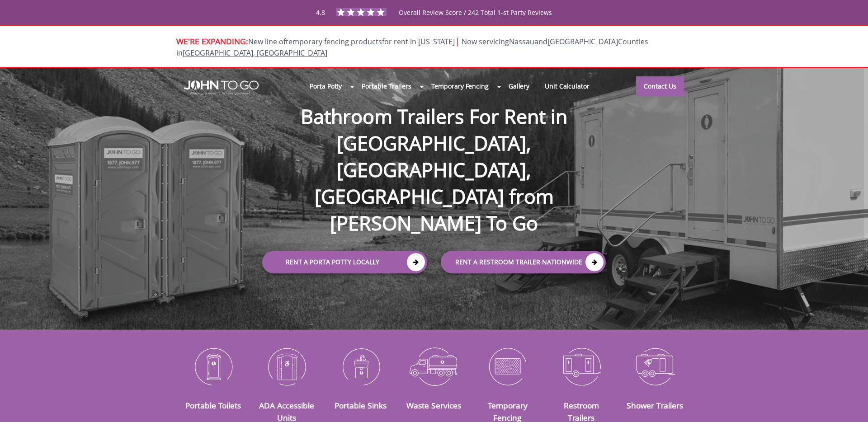 The height and width of the screenshot is (422, 868). Describe the element at coordinates (334, 41) in the screenshot. I see `a: temporary fencing products` at that location.